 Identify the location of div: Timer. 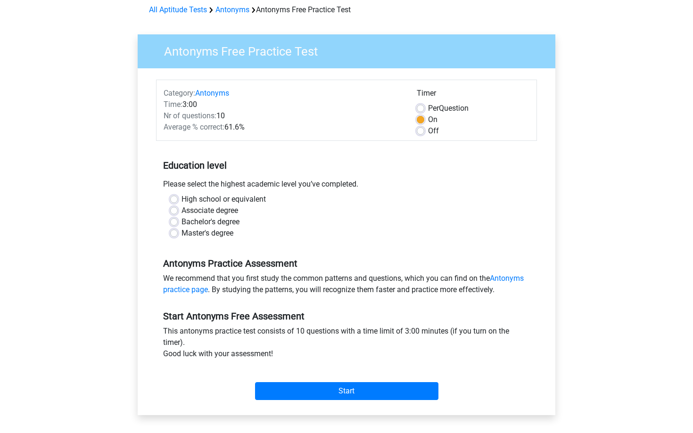
(473, 95).